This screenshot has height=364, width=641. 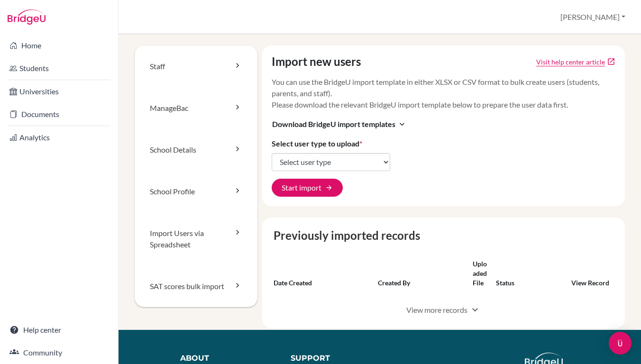 What do you see at coordinates (570, 62) in the screenshot?
I see `a: Click to open Tracking student registration article in a new tab` at bounding box center [570, 62].